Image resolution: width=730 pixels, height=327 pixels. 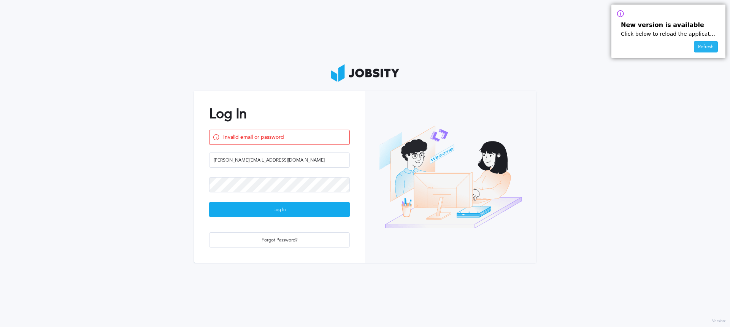 What do you see at coordinates (279, 240) in the screenshot?
I see `div: Forgot Password?` at bounding box center [279, 240].